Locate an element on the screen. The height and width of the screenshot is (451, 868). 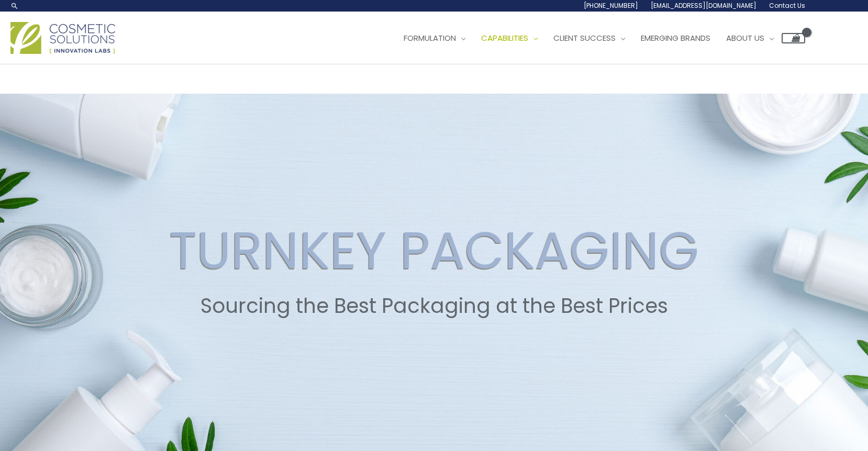
a: Capabilities is located at coordinates (510, 38).